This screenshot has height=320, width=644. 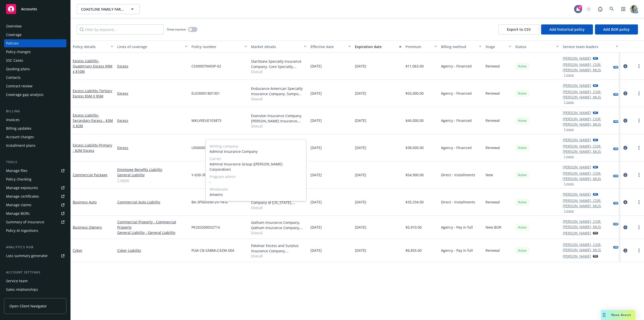 What do you see at coordinates (17, 171) in the screenshot?
I see `div: Manage files` at bounding box center [17, 171].